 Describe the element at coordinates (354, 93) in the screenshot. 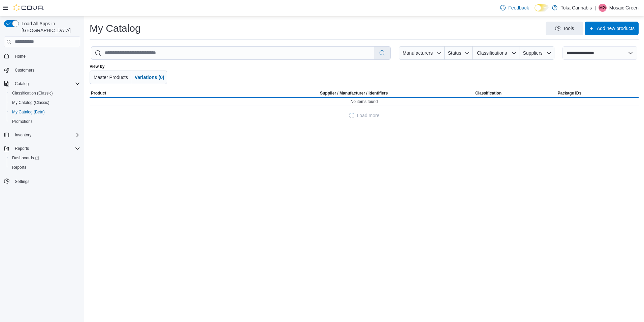

I see `div: Supplier / Manufacturer / Identifiers` at that location.